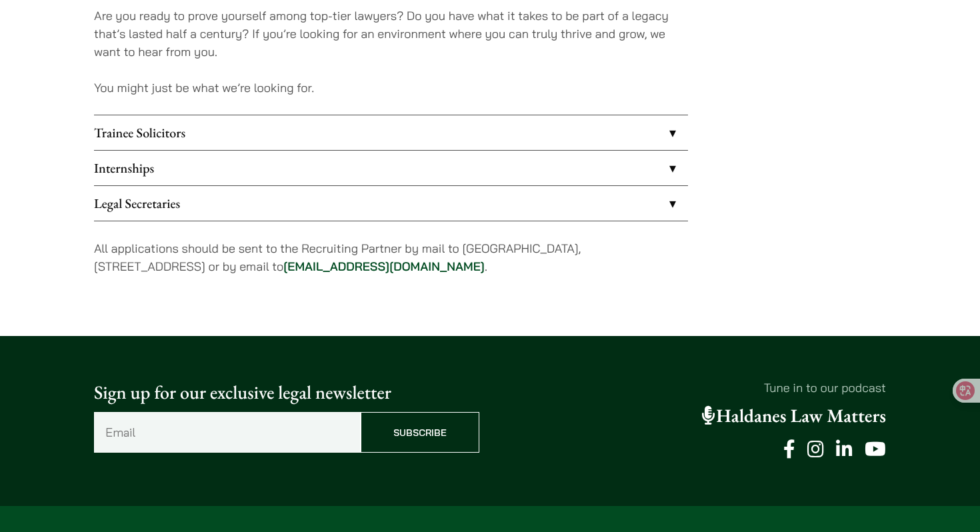  Describe the element at coordinates (693, 387) in the screenshot. I see `p: Tune in to our podcast` at that location.